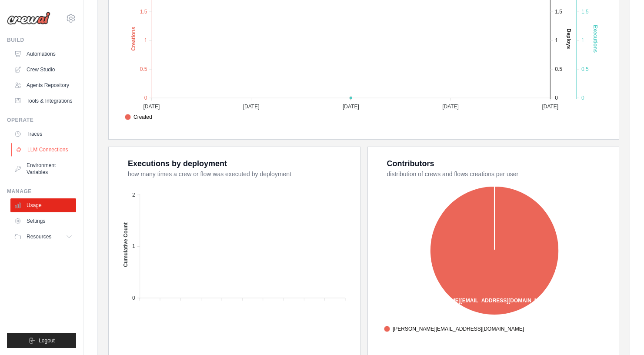  What do you see at coordinates (47, 341) in the screenshot?
I see `span: Logout` at bounding box center [47, 341].